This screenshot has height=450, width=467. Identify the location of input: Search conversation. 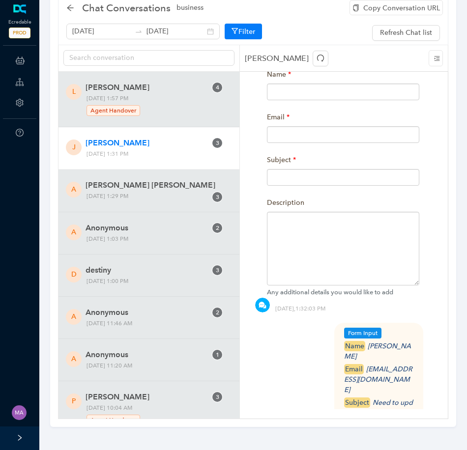
(145, 58).